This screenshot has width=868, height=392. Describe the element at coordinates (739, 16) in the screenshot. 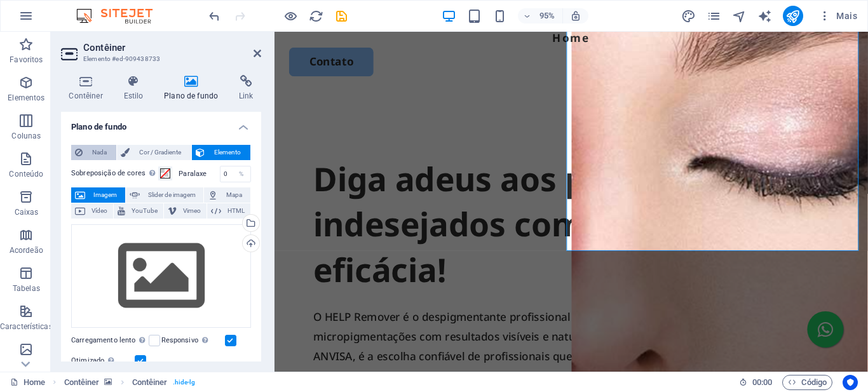

I see `i: Navegador` at that location.